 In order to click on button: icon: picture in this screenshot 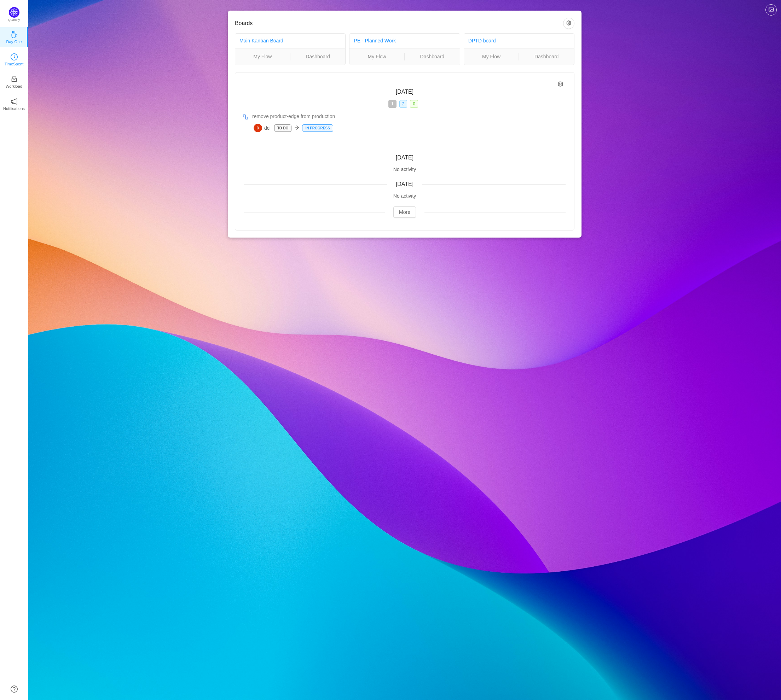, I will do `click(771, 10)`.